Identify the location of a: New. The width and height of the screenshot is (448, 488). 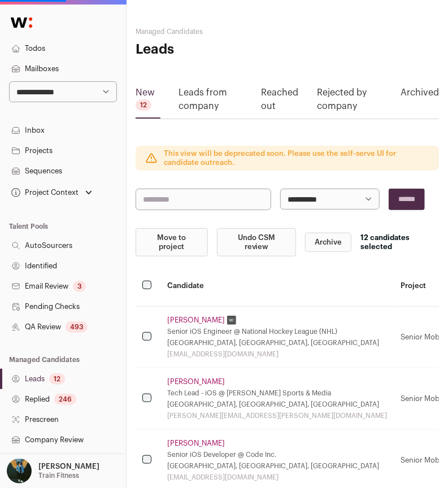
(148, 101).